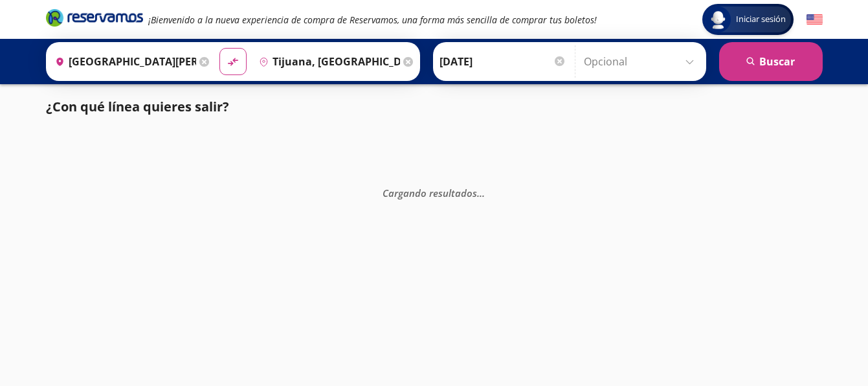  Describe the element at coordinates (123, 61) in the screenshot. I see `input: Buscar Origen` at that location.